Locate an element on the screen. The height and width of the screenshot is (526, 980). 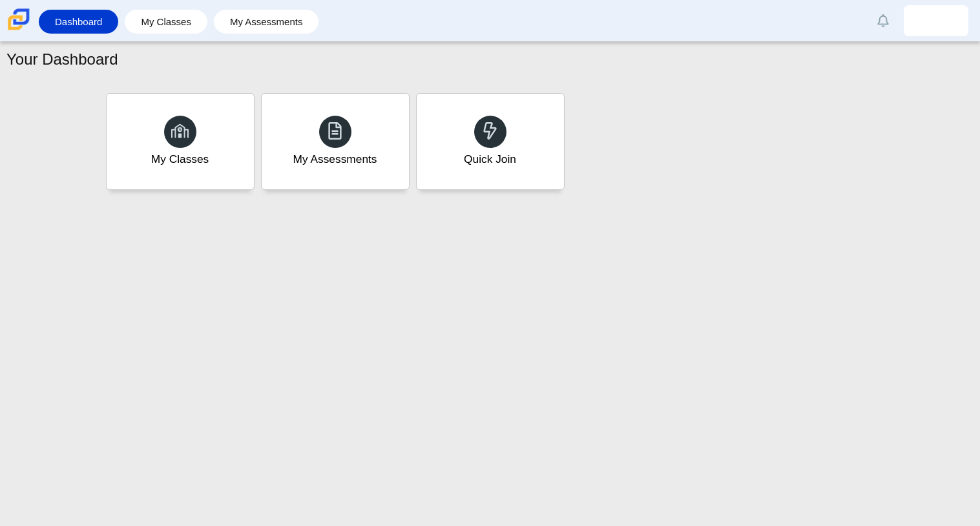
a: Dashboard is located at coordinates (78, 21).